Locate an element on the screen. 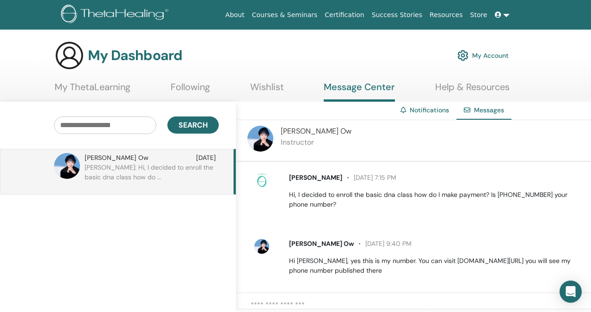 This screenshot has height=312, width=591. div: Open Intercom Messenger is located at coordinates (570, 292).